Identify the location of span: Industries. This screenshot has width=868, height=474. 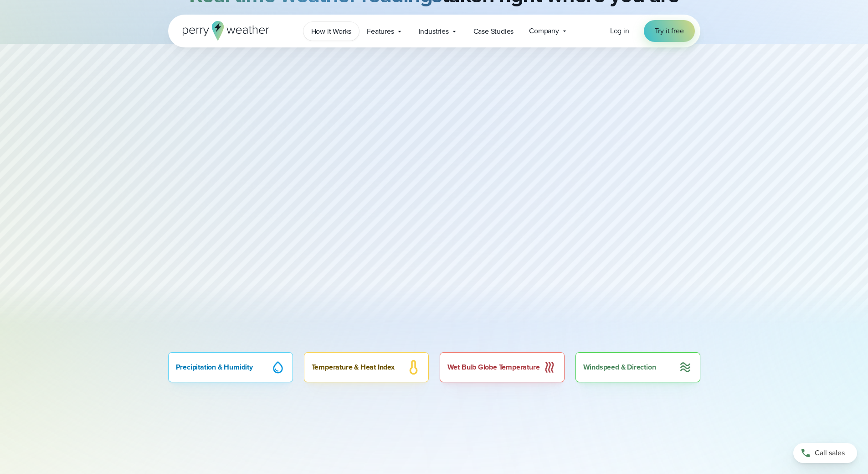
(434, 32).